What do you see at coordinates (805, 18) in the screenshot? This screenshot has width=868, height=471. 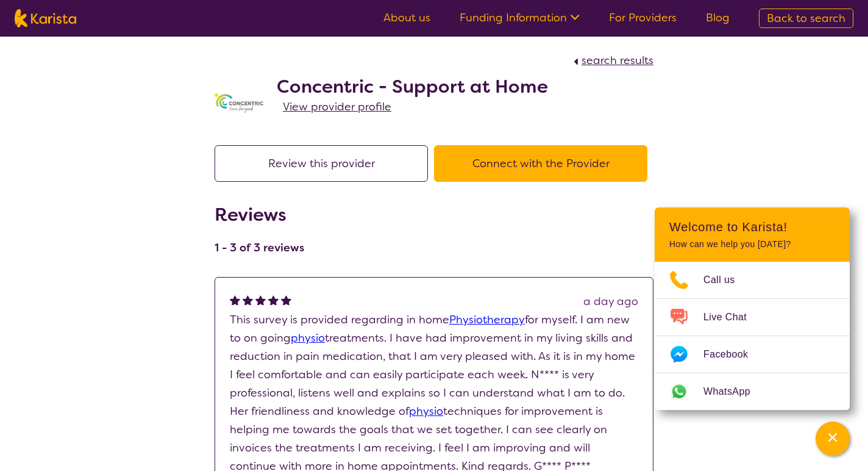 I see `a: Back to search` at bounding box center [805, 18].